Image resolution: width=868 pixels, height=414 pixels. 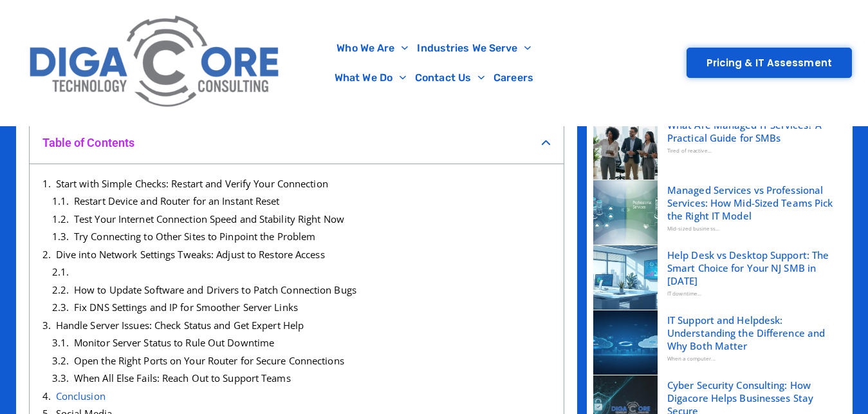 What do you see at coordinates (474, 49) in the screenshot?
I see `a: Industries We Serve` at bounding box center [474, 49].